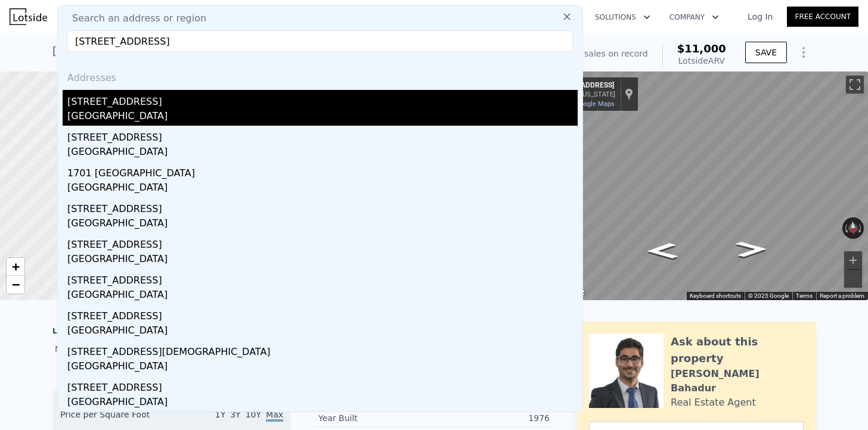 This screenshot has width=868, height=430. I want to click on a: Show location on map, so click(629, 94).